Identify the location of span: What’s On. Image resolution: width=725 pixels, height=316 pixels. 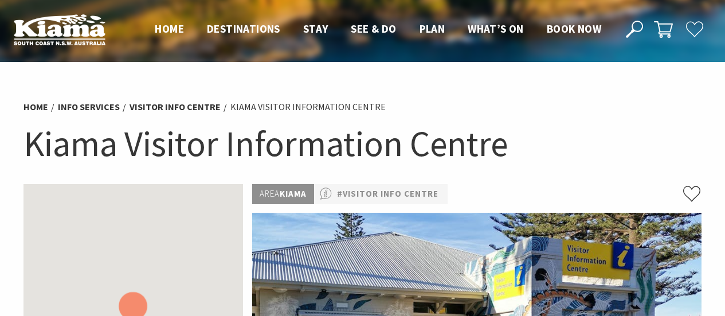
(496, 29).